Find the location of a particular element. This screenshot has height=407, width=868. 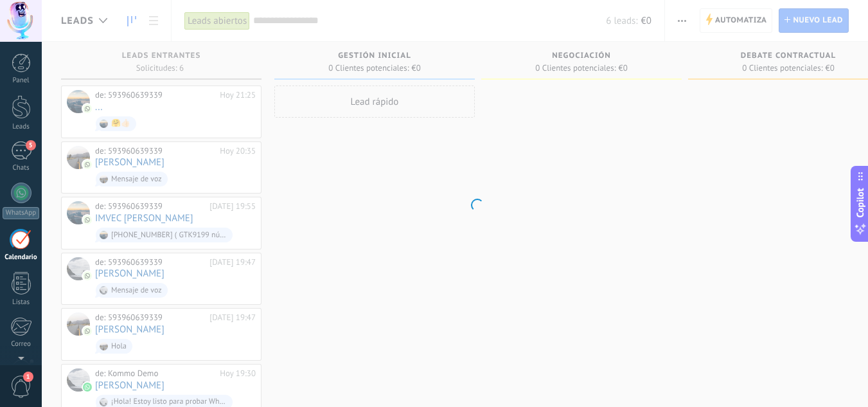

span: Copilot is located at coordinates (860, 202).